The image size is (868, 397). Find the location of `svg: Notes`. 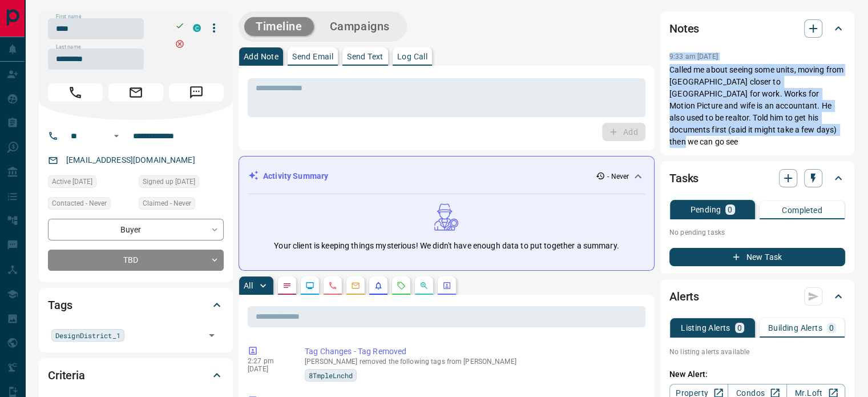

svg: Notes is located at coordinates (287, 285).